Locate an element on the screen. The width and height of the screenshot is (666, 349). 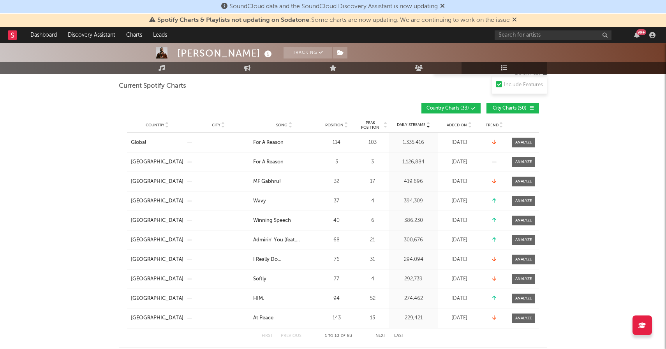
span: Spotify Charts & Playlists not updating on Sodatone is located at coordinates (233, 20).